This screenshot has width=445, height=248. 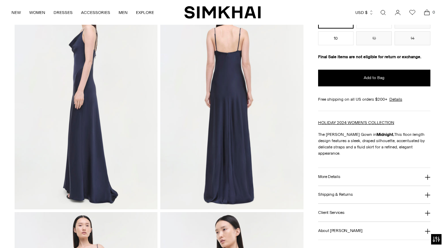 What do you see at coordinates (396, 99) in the screenshot?
I see `a: Details` at bounding box center [396, 99].